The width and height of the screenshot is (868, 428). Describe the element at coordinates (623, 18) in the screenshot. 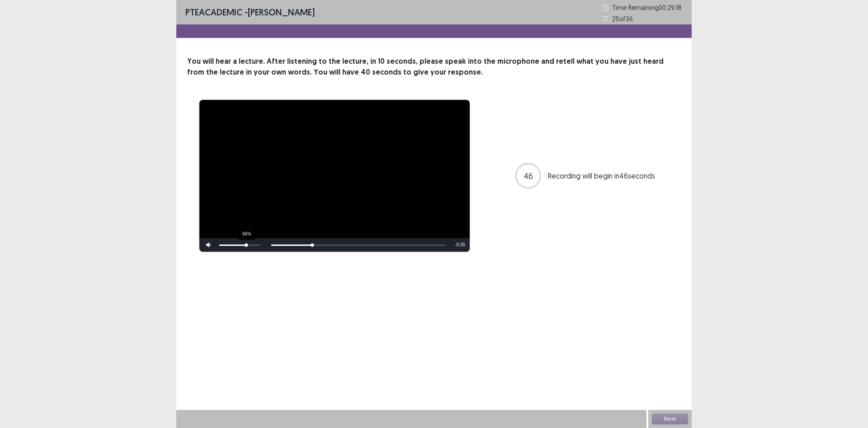

I see `p: 25 of 36` at that location.